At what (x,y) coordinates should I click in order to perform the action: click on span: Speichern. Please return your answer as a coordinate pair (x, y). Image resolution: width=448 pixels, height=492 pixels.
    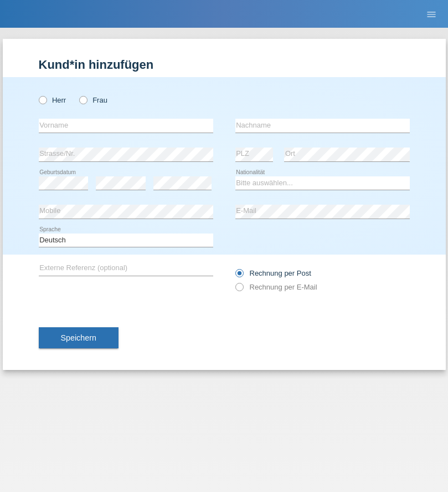
    Looking at the image, I should click on (78, 338).